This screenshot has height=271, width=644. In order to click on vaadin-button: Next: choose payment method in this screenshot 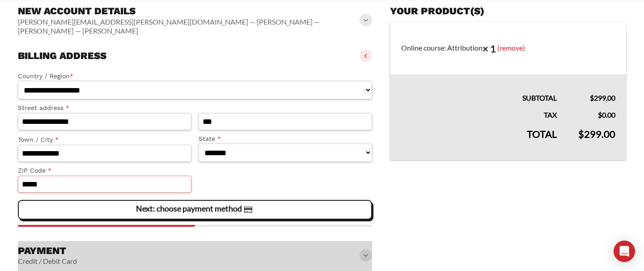, I will do `click(195, 209)`.